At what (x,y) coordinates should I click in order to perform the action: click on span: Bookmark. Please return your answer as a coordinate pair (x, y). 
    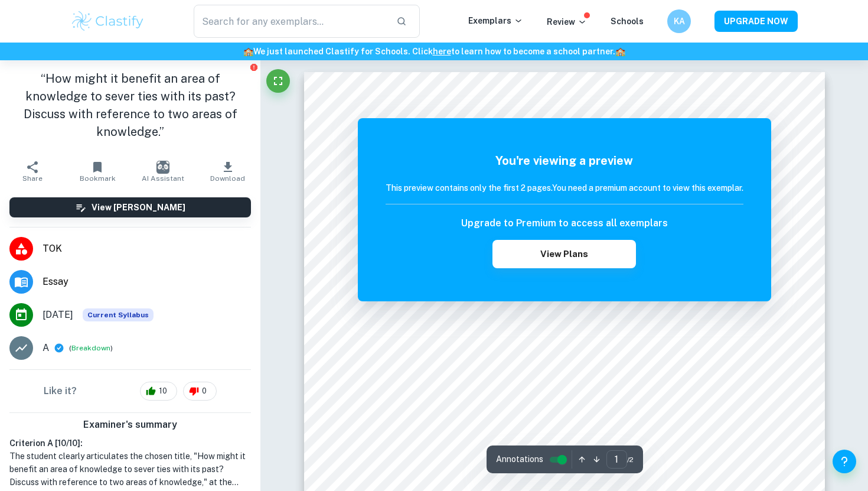
    Looking at the image, I should click on (97, 178).